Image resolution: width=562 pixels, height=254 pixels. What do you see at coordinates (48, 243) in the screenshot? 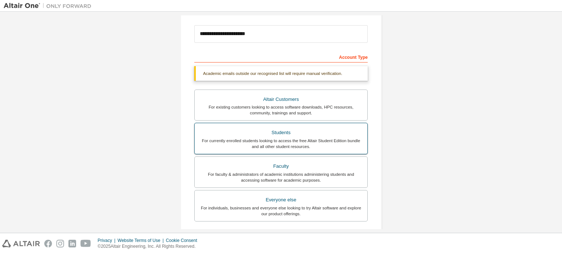
I see `img: facebook.svg` at bounding box center [48, 243].